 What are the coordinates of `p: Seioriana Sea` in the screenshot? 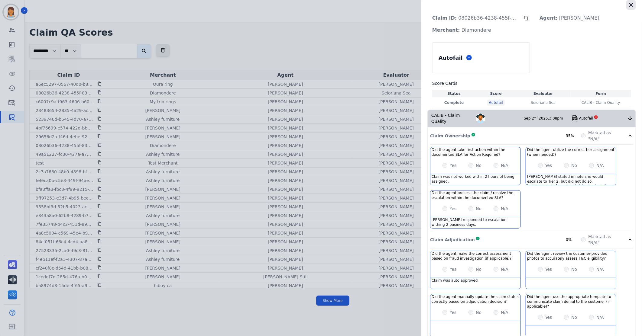 It's located at (543, 103).